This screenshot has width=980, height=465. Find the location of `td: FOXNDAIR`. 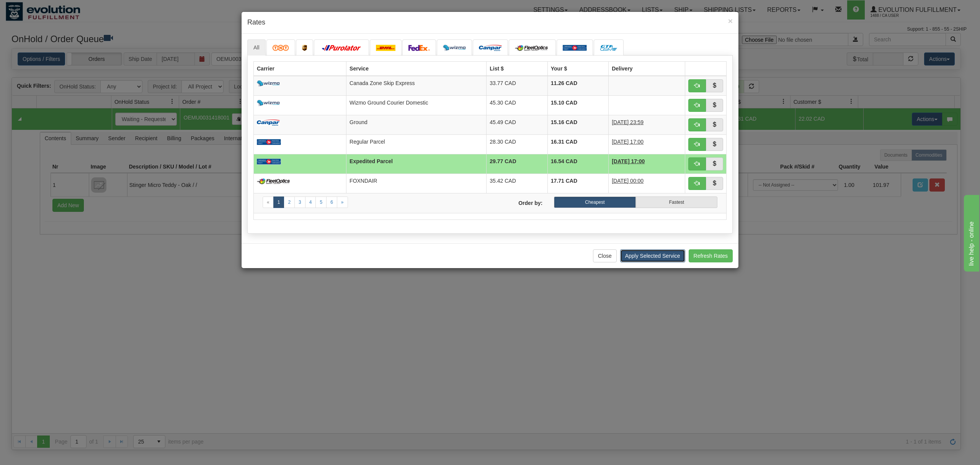

td: FOXNDAIR is located at coordinates (416, 183).